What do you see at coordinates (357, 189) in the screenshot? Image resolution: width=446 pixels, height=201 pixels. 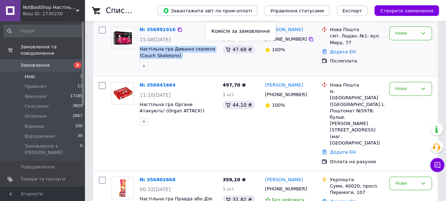 I see `div: Суми, 40020, просп. Перемоги, 107` at bounding box center [357, 189].